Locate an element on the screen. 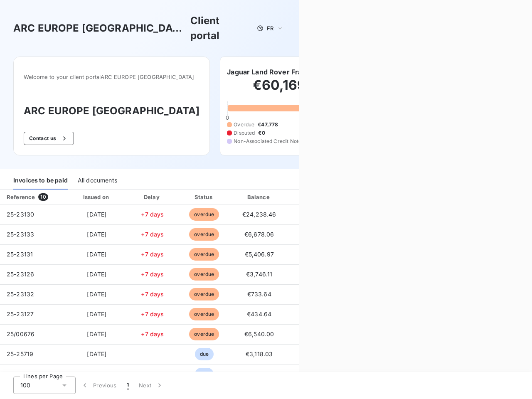  span: 25-23126 is located at coordinates (21, 274).